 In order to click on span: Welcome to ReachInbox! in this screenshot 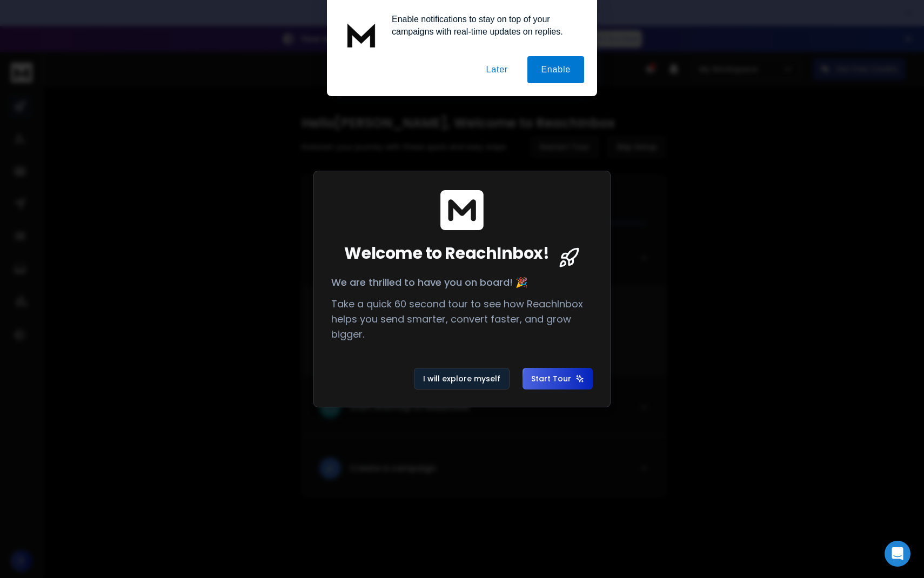, I will do `click(446, 253)`.